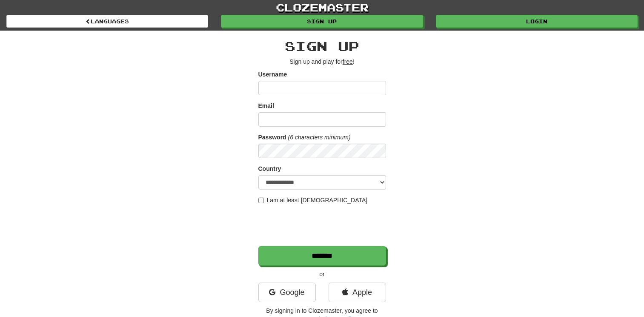 This screenshot has height=317, width=644. What do you see at coordinates (287, 293) in the screenshot?
I see `a: Google` at bounding box center [287, 293].